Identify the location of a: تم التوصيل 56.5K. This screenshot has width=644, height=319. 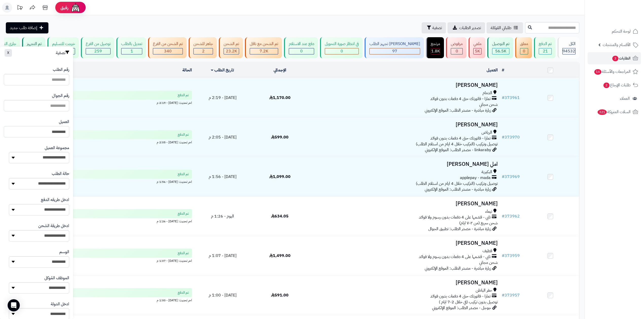
(500, 48).